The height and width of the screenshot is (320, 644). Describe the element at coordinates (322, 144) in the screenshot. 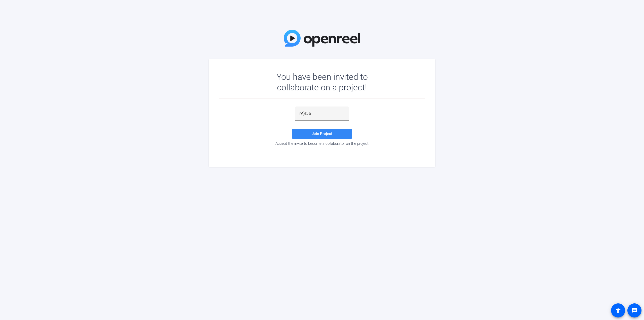

I see `div: Accept the invite to become a collaborator on the project` at that location.